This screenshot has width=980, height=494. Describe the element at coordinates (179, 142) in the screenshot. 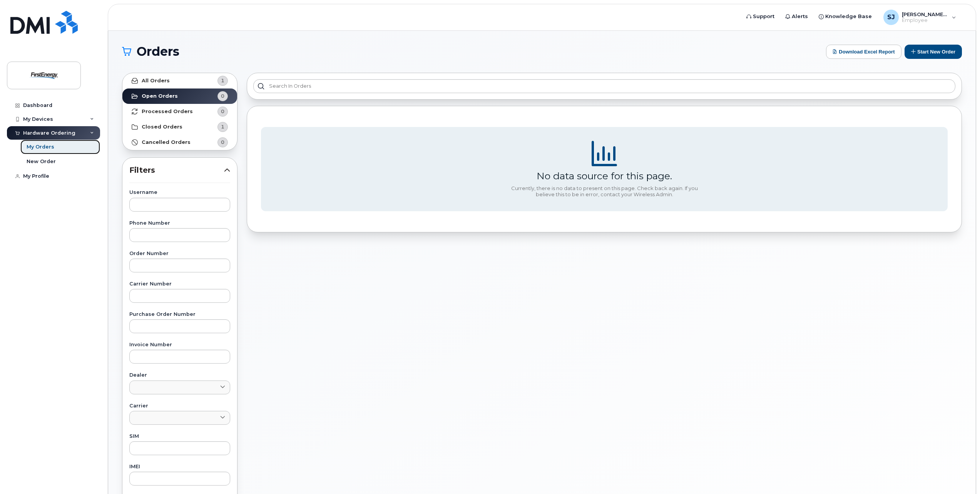

I see `a: Cancelled Orders0` at that location.